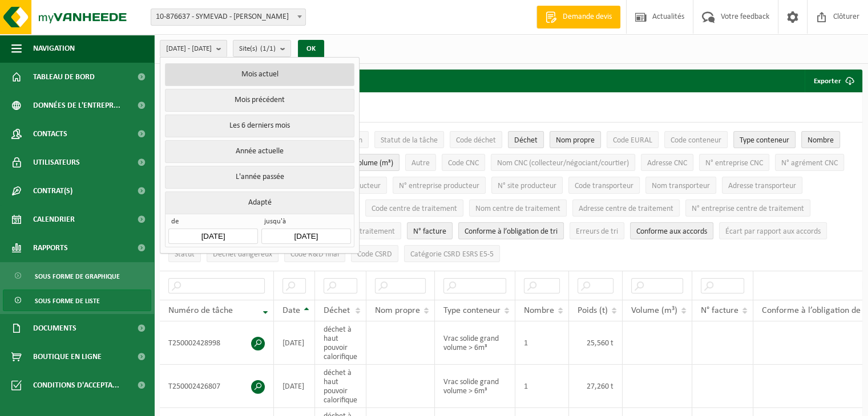  I want to click on span: Déchet dangereux, so click(243, 254).